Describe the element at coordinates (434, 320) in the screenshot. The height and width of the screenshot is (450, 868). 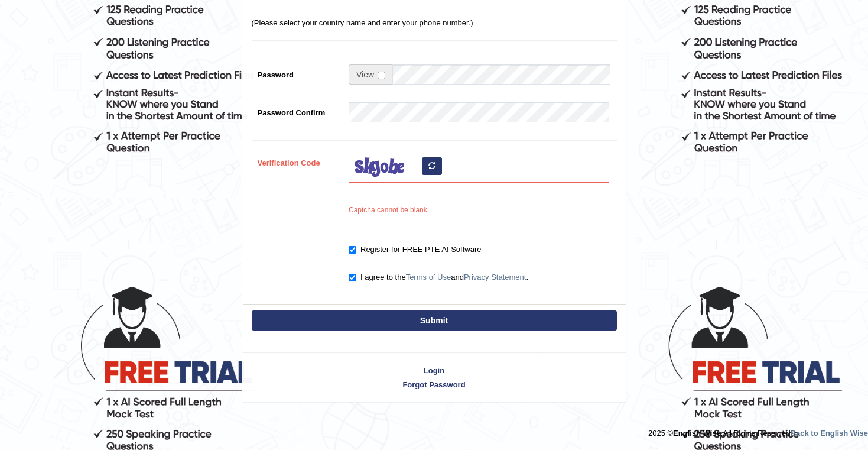
I see `button: Submit` at that location.